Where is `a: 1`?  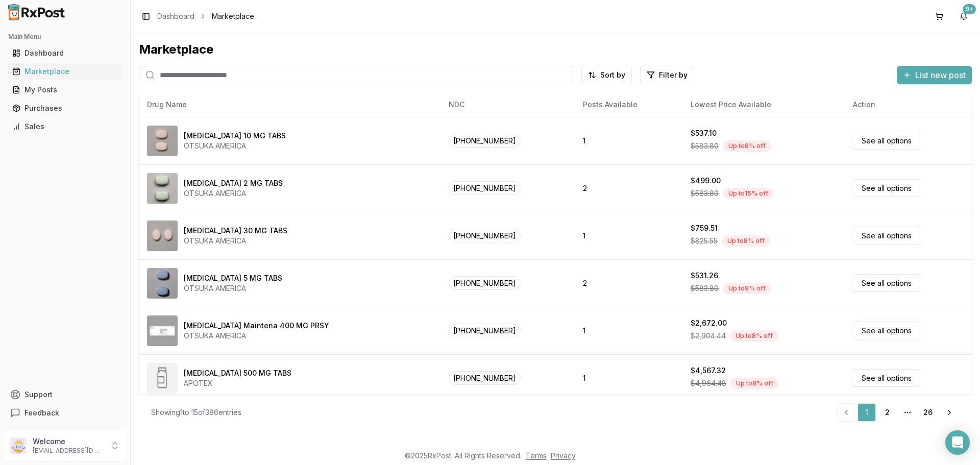 a: 1 is located at coordinates (867, 412).